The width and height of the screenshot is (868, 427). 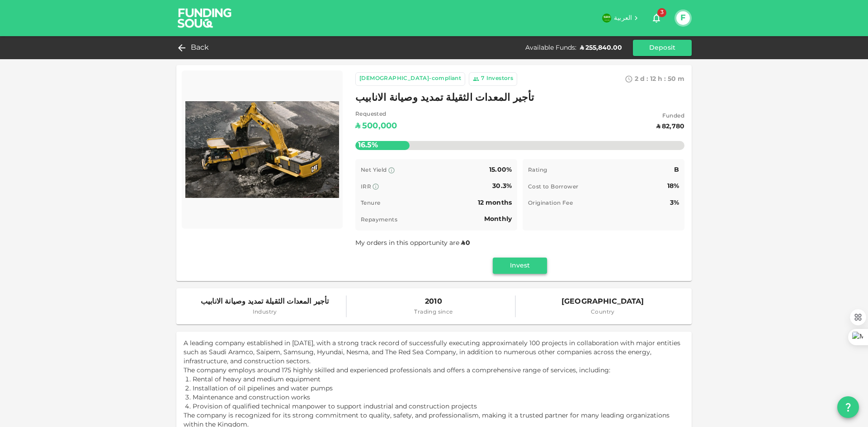 What do you see at coordinates (645, 79) in the screenshot?
I see `span: d :` at bounding box center [645, 79].